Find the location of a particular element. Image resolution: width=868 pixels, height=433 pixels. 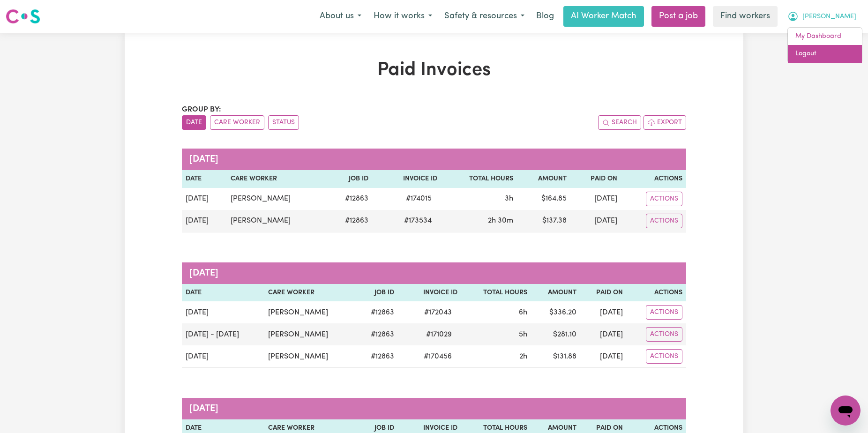

a: My Dashboard is located at coordinates (825, 36).